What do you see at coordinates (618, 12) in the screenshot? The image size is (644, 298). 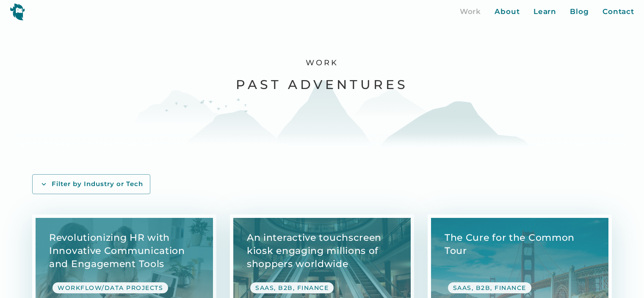 I see `div: Contact` at bounding box center [618, 12].